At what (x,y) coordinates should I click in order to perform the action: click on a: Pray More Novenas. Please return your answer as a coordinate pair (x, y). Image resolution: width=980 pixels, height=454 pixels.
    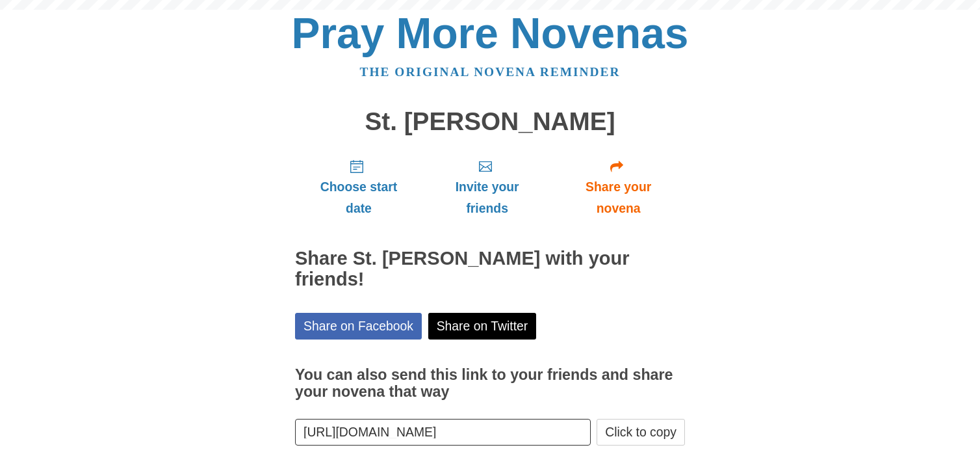
    Looking at the image, I should click on (490, 33).